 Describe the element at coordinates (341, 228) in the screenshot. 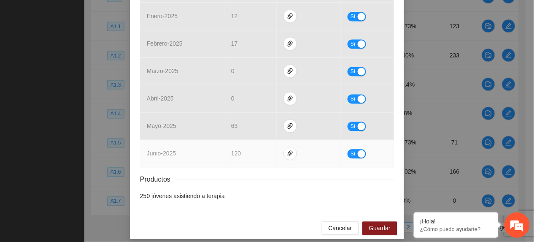

I see `span: Cancelar` at that location.